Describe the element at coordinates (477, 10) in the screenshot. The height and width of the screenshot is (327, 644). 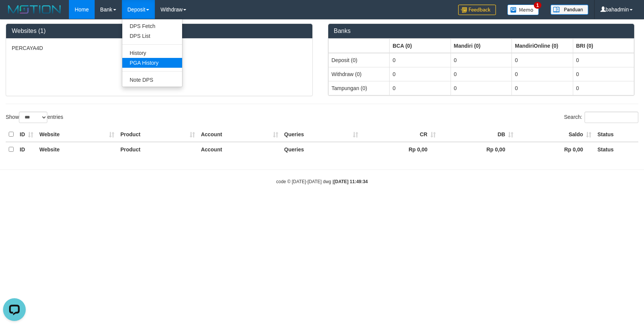
I see `img: Feedback.jpg` at that location.